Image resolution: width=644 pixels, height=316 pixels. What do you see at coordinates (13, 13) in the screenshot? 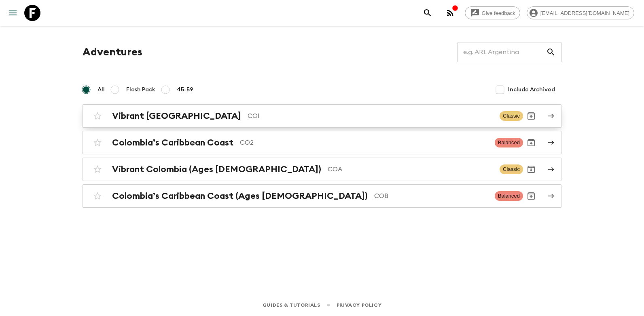
I see `button: menu` at bounding box center [13, 13].